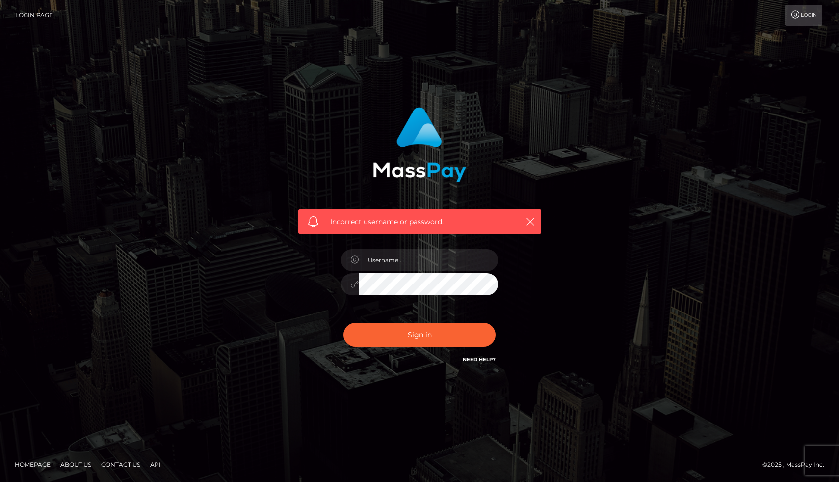  What do you see at coordinates (804, 15) in the screenshot?
I see `a: Login` at bounding box center [804, 15].